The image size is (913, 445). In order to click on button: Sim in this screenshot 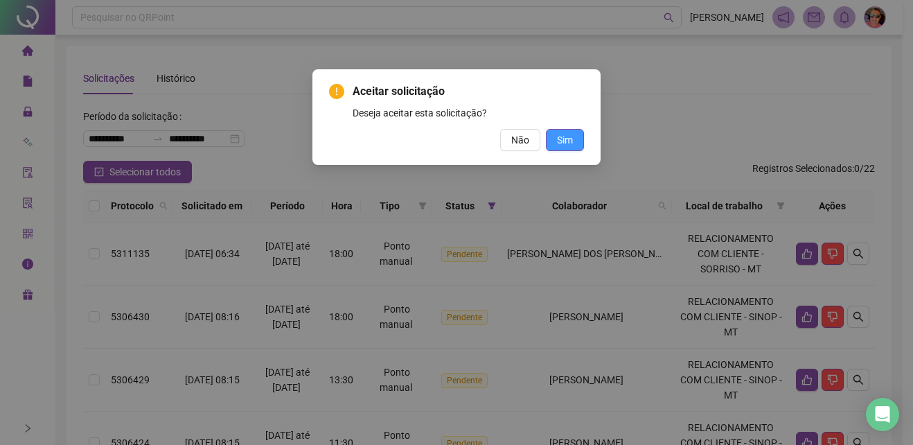, I will do `click(565, 140)`.